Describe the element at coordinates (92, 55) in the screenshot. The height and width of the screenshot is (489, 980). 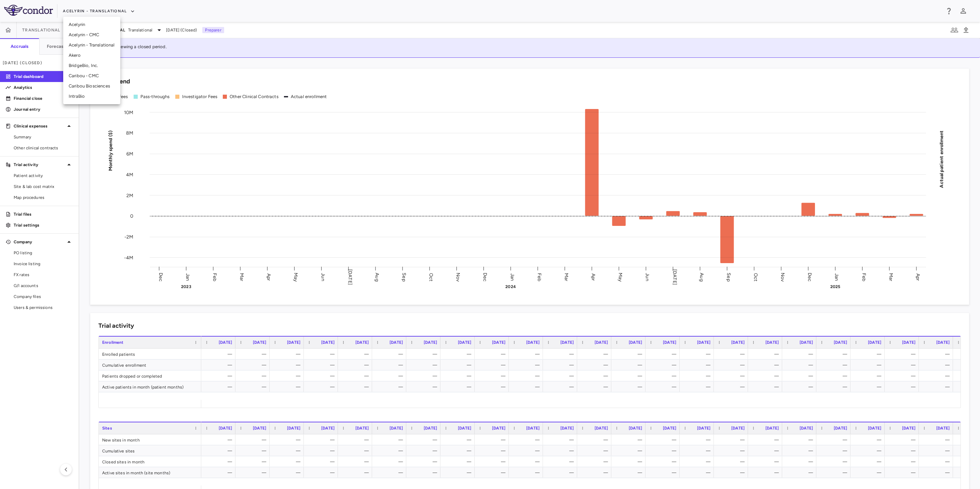
I see `li: Akero` at that location.